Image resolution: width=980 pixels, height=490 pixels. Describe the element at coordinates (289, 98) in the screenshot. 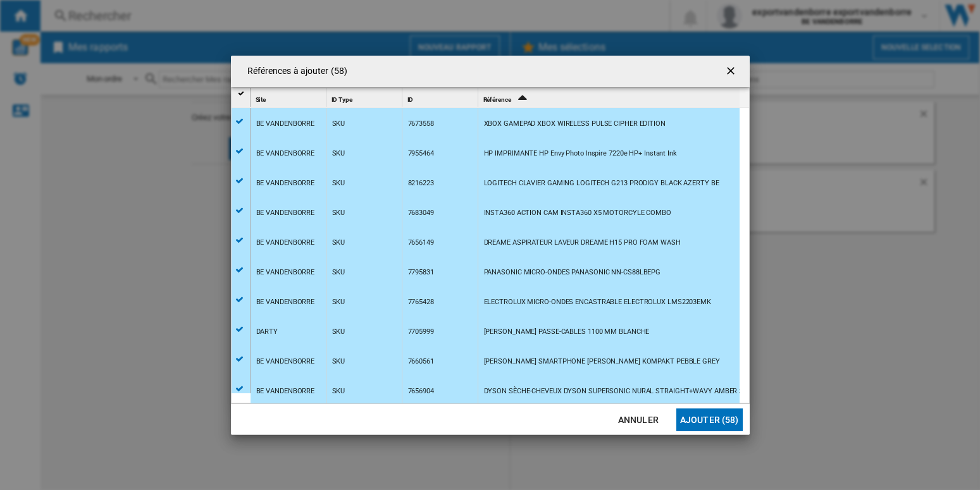

I see `div: Site Sort None` at that location.